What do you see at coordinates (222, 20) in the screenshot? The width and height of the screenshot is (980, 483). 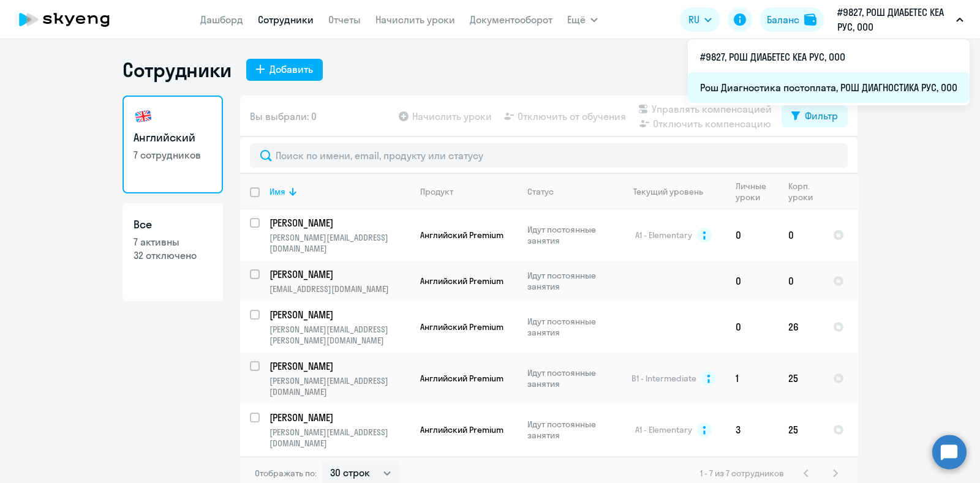 I see `a: Дашборд` at bounding box center [222, 20].